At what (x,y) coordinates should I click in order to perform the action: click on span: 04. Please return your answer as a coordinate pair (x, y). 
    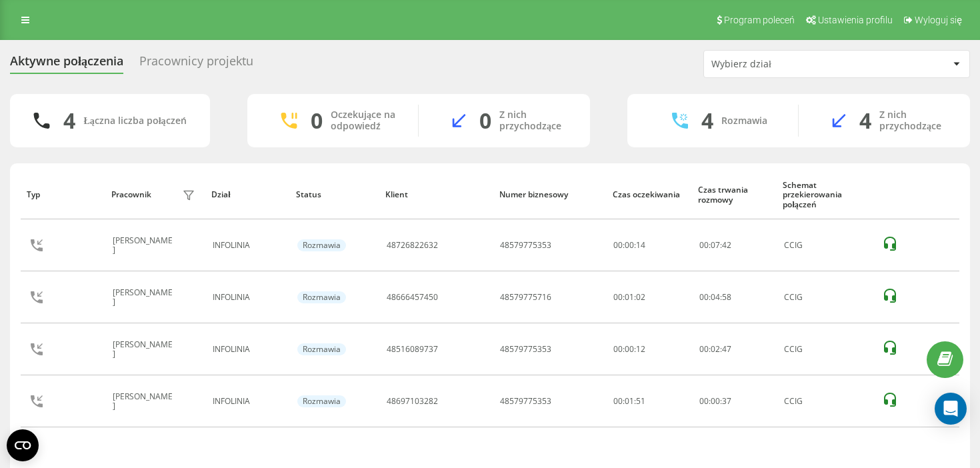
    Looking at the image, I should click on (715, 297).